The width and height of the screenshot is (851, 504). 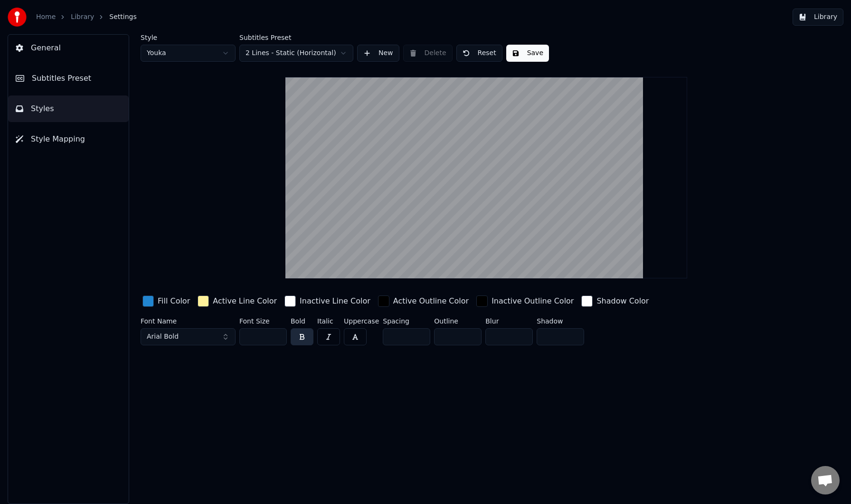 I want to click on label: Font Name, so click(x=188, y=321).